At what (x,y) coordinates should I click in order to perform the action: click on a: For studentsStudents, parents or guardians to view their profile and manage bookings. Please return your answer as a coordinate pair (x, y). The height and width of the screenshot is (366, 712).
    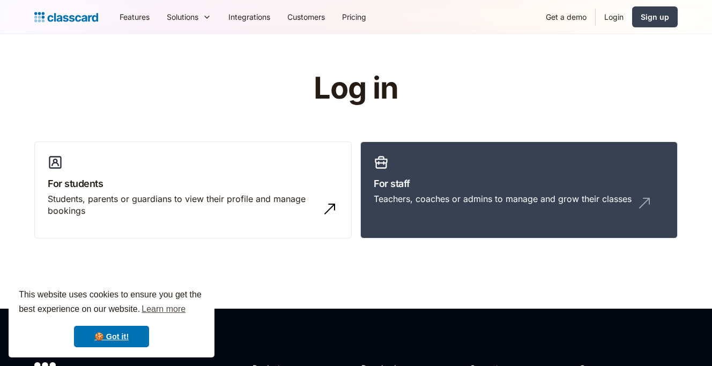
    Looking at the image, I should click on (193, 190).